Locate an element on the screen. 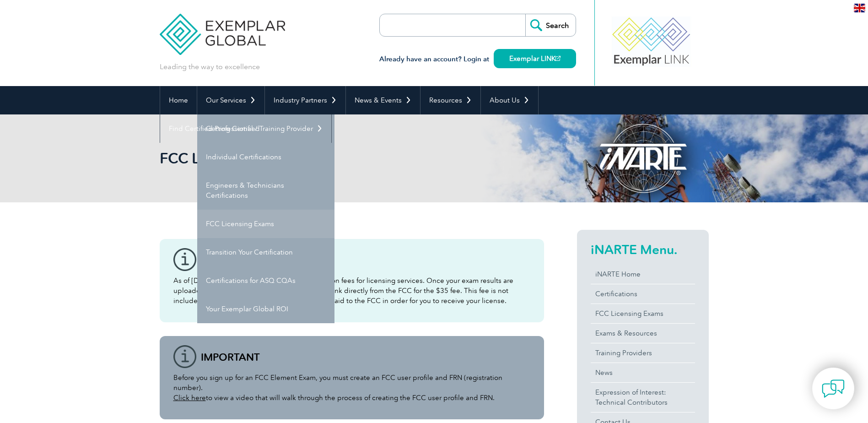 This screenshot has height=423, width=868. a: Exams & Resources is located at coordinates (643, 333).